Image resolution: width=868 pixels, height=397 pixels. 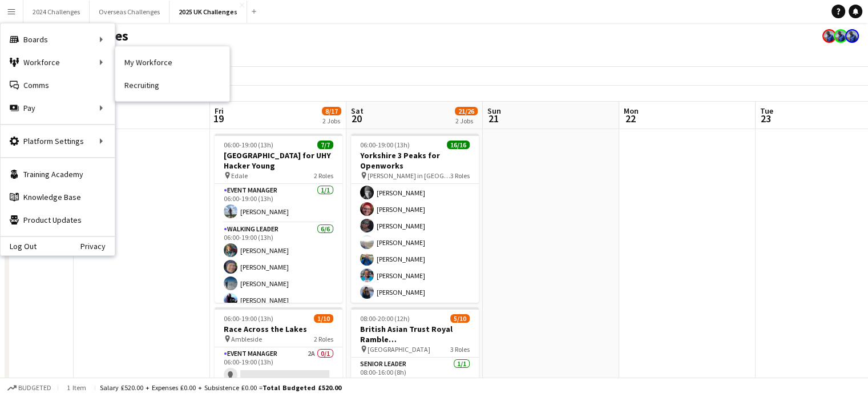 I want to click on app-card-role: Event Manager2A0/106:00-19:00 (13h), so click(x=278, y=366).